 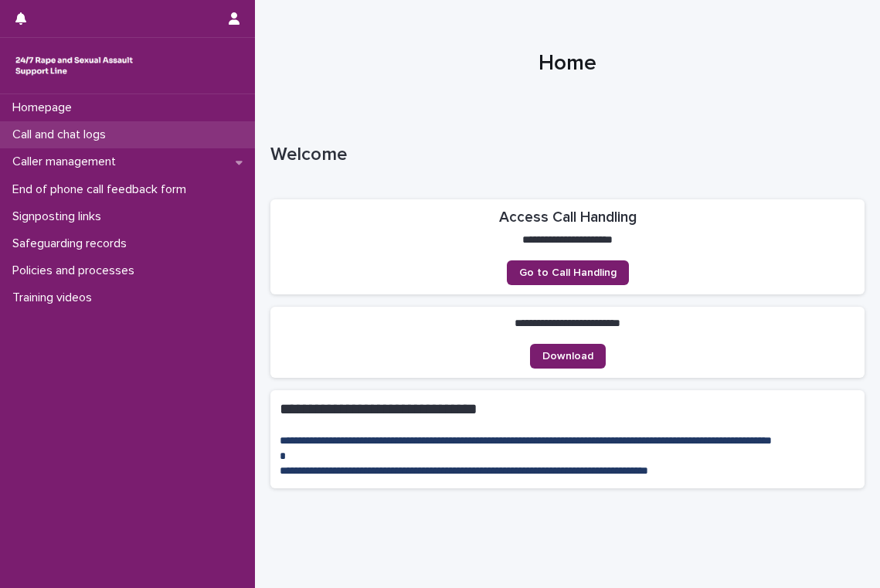 I want to click on p: Safeguarding records, so click(x=73, y=244).